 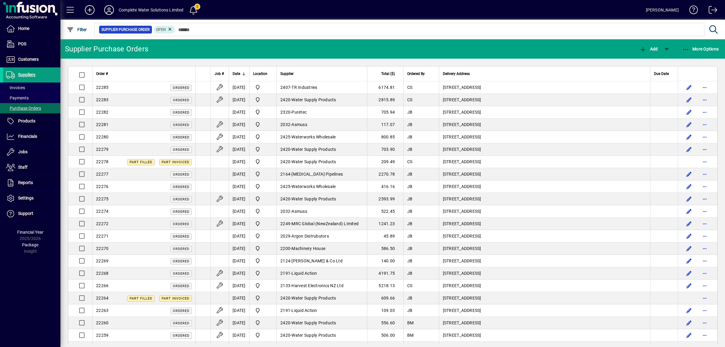 I want to click on div: Supplier Purchase Orders, so click(x=107, y=49).